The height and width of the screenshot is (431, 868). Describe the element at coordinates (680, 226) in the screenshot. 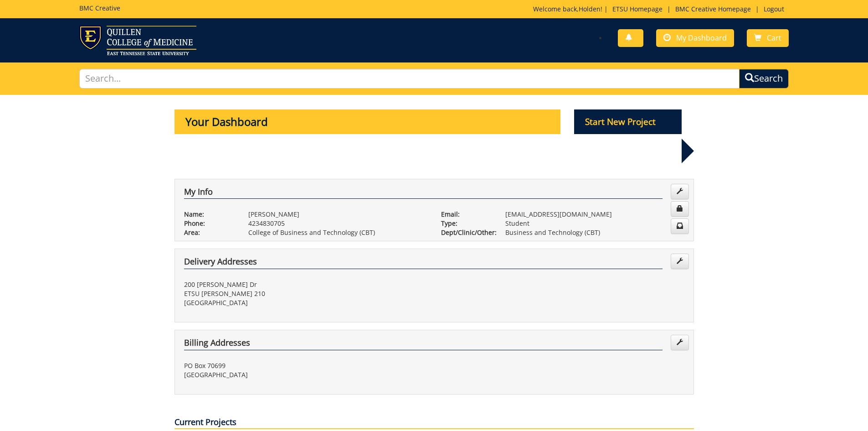

I see `a: Change Communication Preferences` at that location.